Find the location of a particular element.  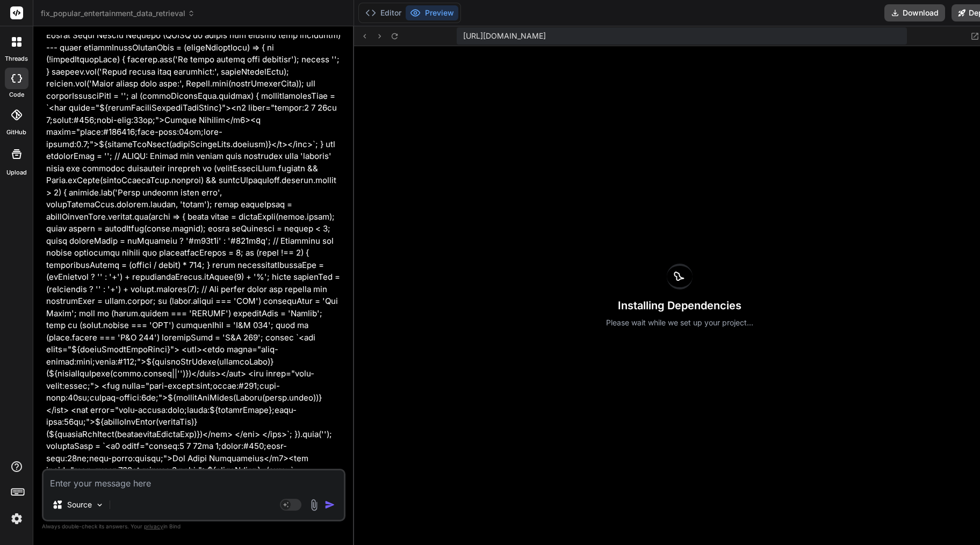

span: privacy is located at coordinates (154, 526).